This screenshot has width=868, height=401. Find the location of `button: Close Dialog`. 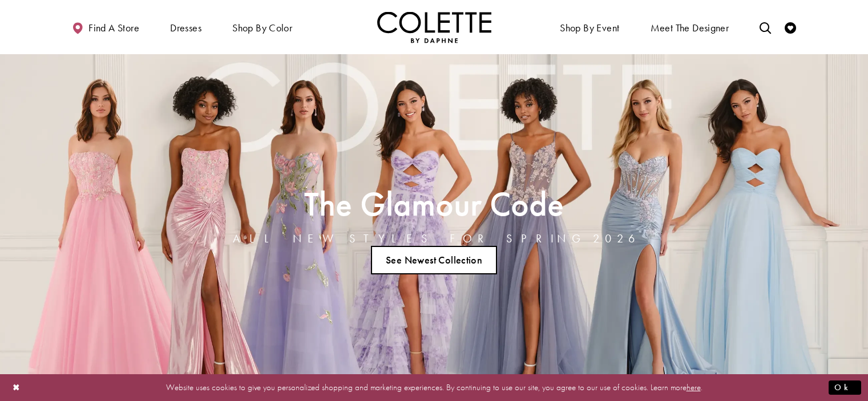

button: Close Dialog is located at coordinates (16, 387).